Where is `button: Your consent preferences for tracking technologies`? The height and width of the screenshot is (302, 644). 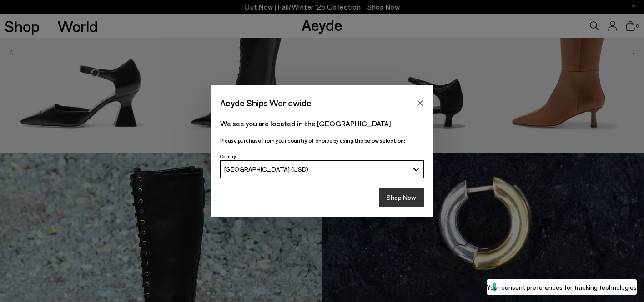
button: Your consent preferences for tracking technologies is located at coordinates (562, 287).